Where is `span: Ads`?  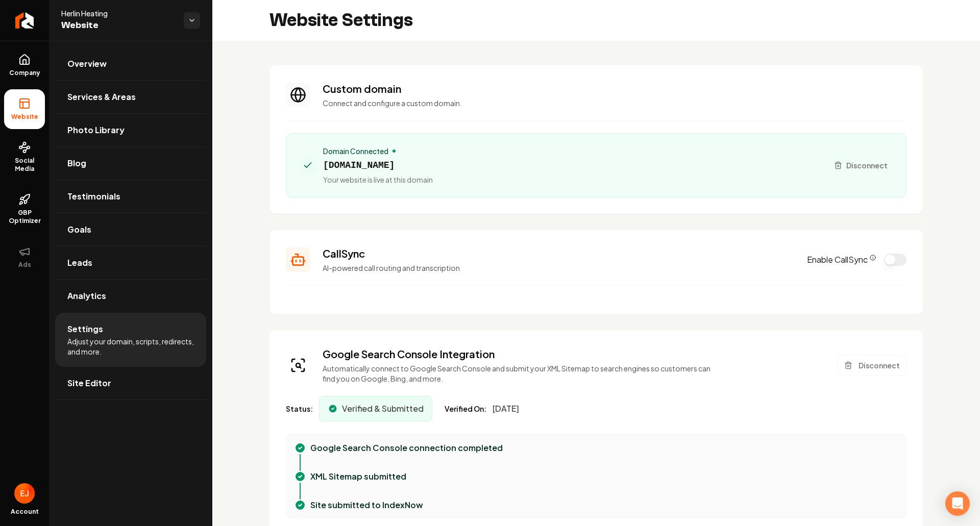 span: Ads is located at coordinates (24, 265).